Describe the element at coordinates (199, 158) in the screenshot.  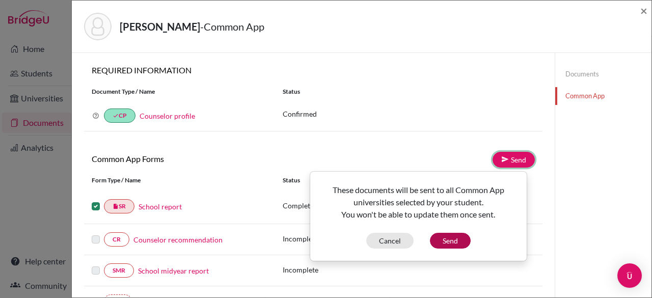
I see `h6: Common App Forms` at that location.